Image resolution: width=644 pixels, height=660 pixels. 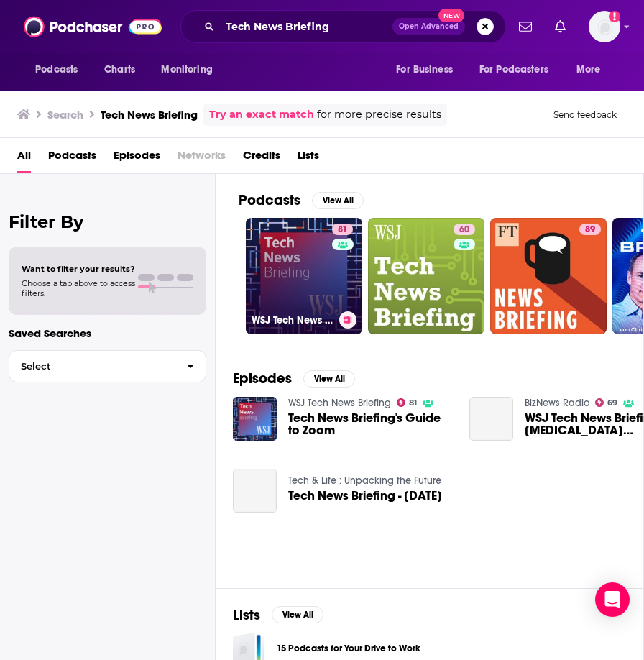 What do you see at coordinates (261, 114) in the screenshot?
I see `a: Try an exact match` at bounding box center [261, 114].